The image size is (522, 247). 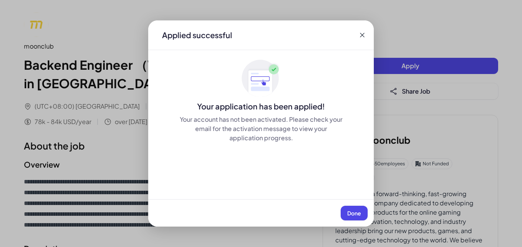 What do you see at coordinates (261, 79) in the screenshot?
I see `img: ApplyedMaskGroup3.svg` at bounding box center [261, 79].